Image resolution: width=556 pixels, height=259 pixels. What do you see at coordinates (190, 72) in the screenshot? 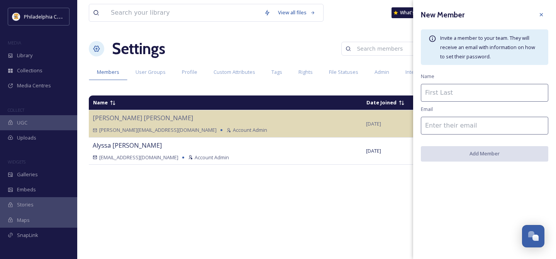
I see `span: Profile` at bounding box center [190, 72].